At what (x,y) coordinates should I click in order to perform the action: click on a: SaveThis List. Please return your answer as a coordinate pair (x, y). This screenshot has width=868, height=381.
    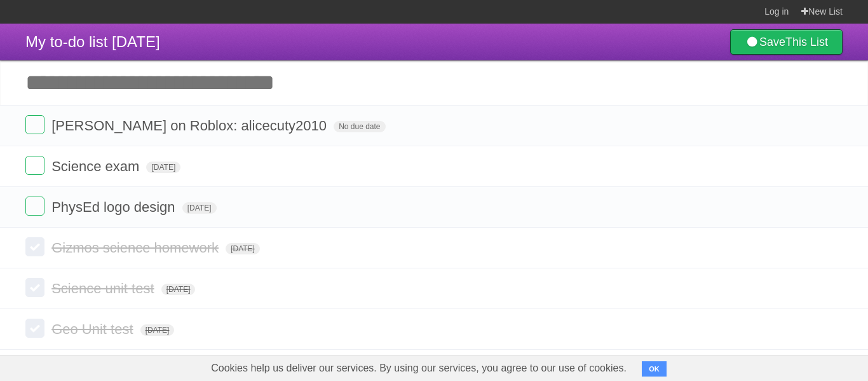
    Looking at the image, I should click on (786, 42).